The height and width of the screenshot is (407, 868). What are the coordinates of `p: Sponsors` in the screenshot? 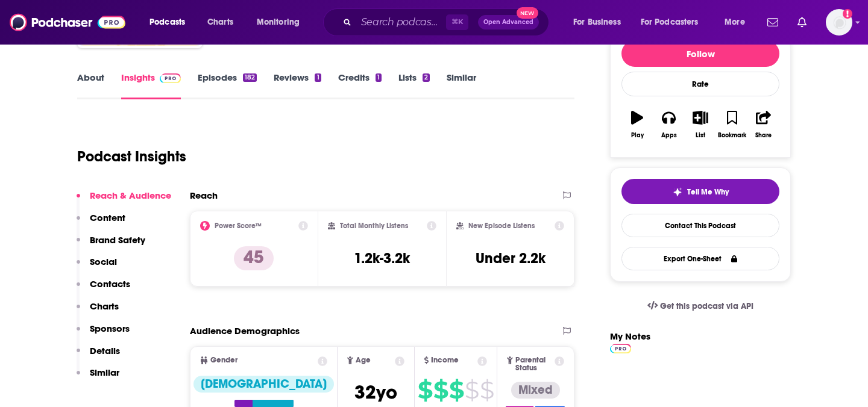 It's located at (110, 328).